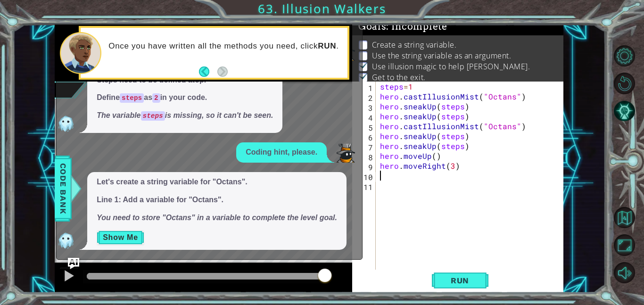 This screenshot has height=305, width=644. Describe the element at coordinates (624, 56) in the screenshot. I see `button: Level Options` at that location.